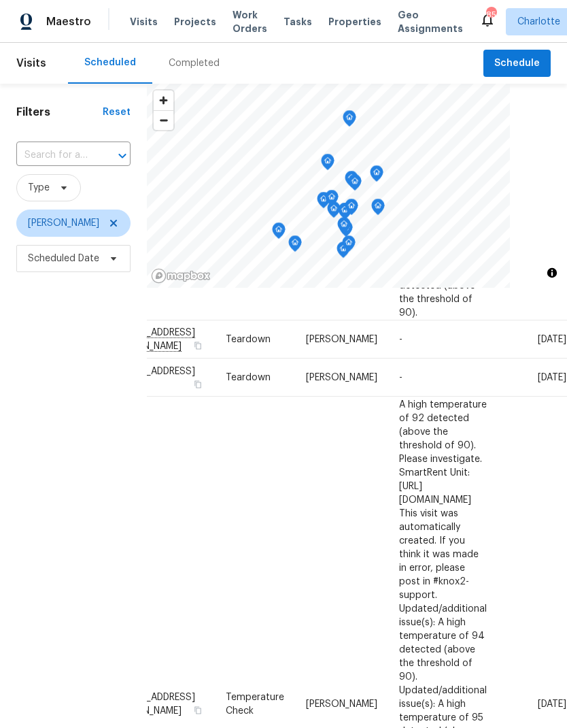  Describe the element at coordinates (431, 21) in the screenshot. I see `span: Geo Assignments` at that location.